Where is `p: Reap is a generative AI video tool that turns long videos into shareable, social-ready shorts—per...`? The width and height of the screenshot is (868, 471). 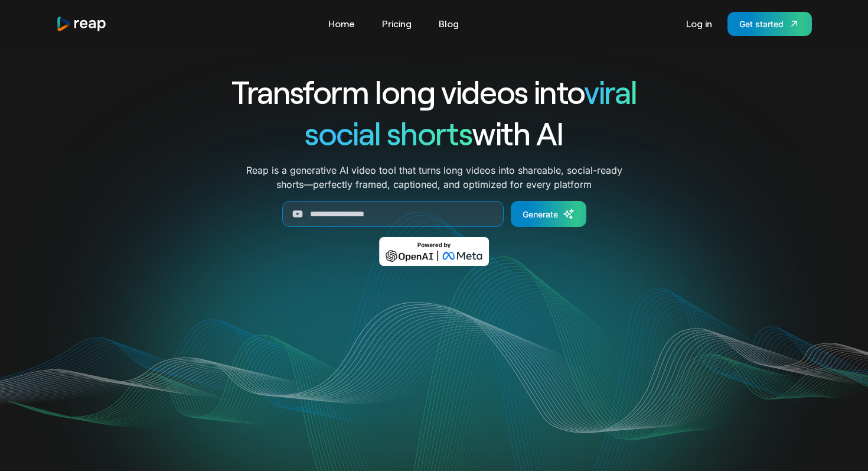 p: Reap is a generative AI video tool that turns long videos into shareable, social-ready shorts—per... is located at coordinates (434, 177).